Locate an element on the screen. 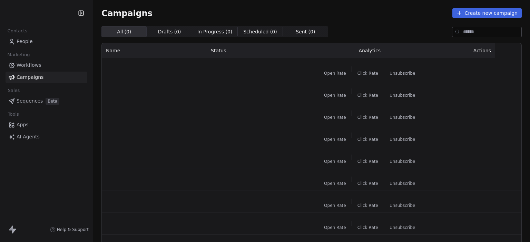  span: Contacts is located at coordinates (17, 31).